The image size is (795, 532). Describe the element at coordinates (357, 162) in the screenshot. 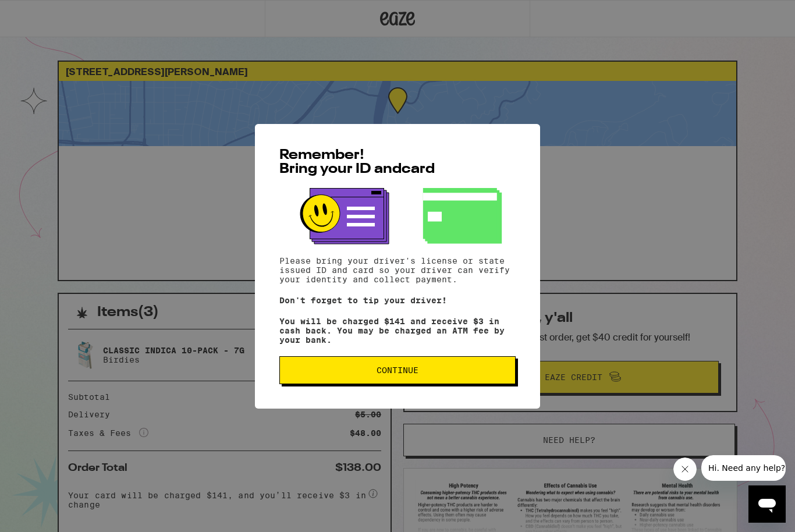

I see `span: Remember! Bring your ID and card` at that location.